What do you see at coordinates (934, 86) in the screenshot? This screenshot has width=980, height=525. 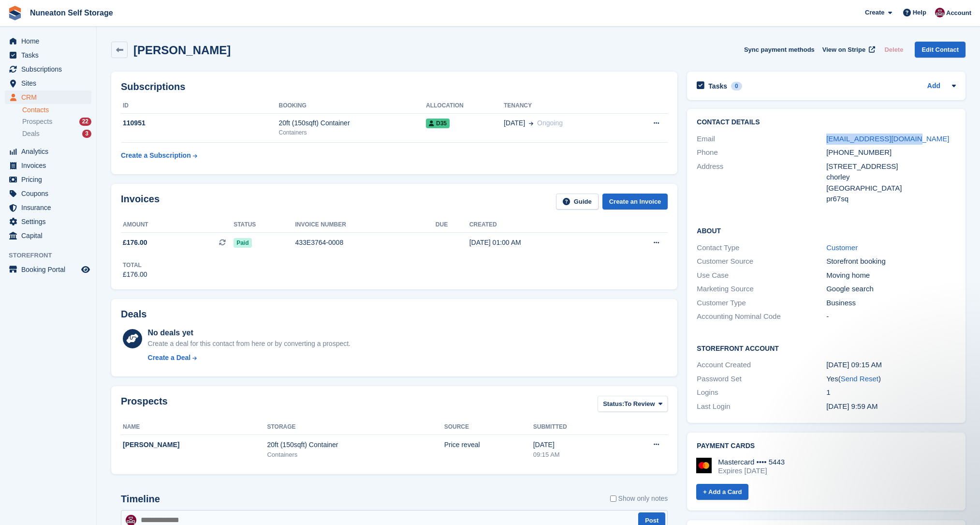 I see `a: Add` at bounding box center [934, 86].